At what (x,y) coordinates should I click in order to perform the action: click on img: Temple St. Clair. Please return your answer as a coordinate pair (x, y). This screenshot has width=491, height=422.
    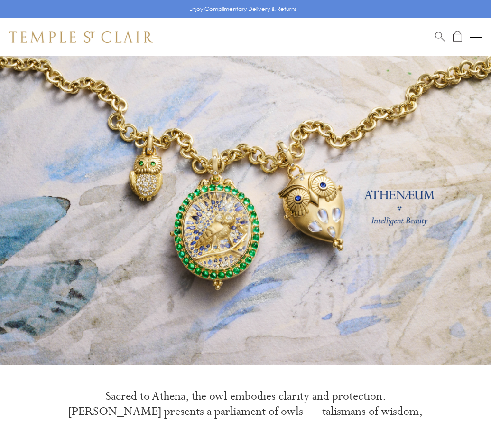
    Looking at the image, I should click on (81, 37).